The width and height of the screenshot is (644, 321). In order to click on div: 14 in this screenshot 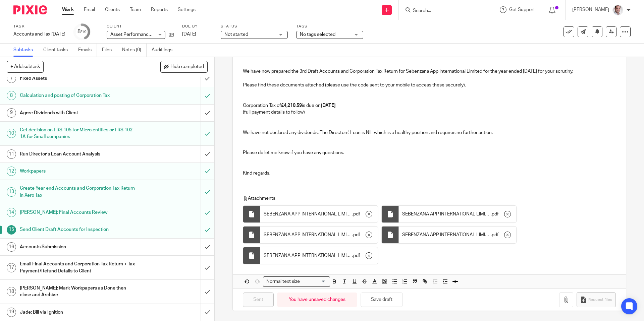, I will do `click(11, 212)`.